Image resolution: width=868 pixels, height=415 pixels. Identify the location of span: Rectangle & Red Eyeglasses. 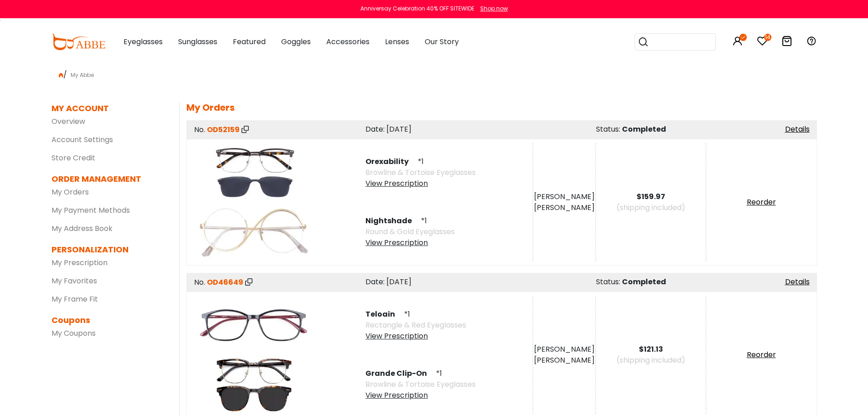
(416, 325).